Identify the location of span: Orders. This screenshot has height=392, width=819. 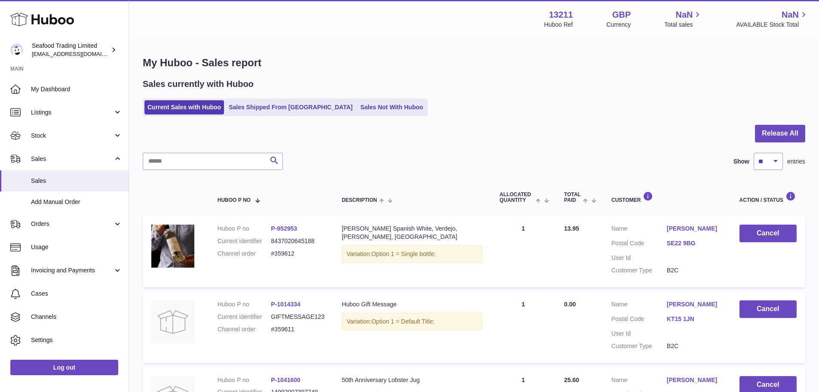
(72, 224).